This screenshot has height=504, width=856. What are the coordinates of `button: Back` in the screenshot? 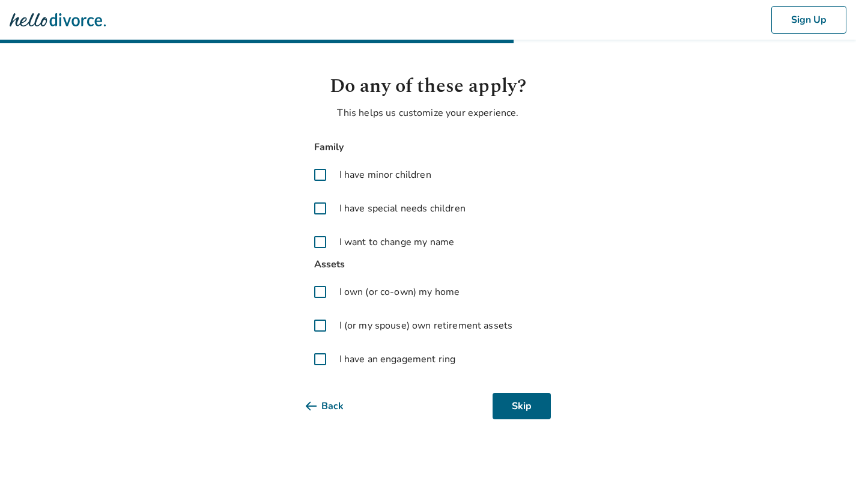 It's located at (334, 406).